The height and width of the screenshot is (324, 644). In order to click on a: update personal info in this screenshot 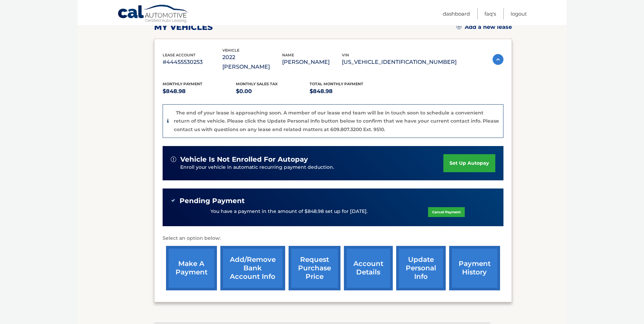, I will do `click(421, 268)`.